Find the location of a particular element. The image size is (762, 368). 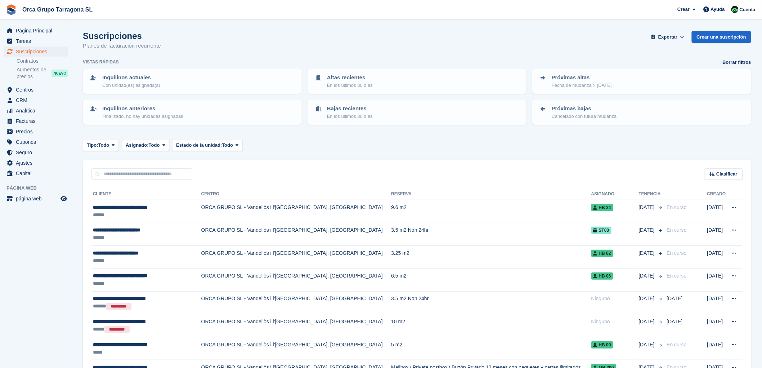

button: Estado de la unidad: Todo is located at coordinates (208, 145).